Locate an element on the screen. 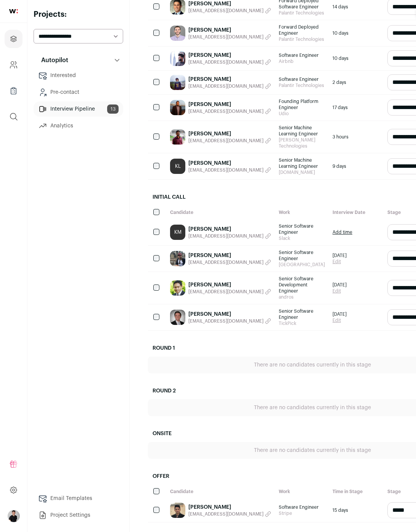 The height and width of the screenshot is (532, 416). img: 2a3e64fd171a2c4fe2ddc84dc1fe82e7f0a0166375c1483c5551787aedebde68.jpg is located at coordinates (177, 510).